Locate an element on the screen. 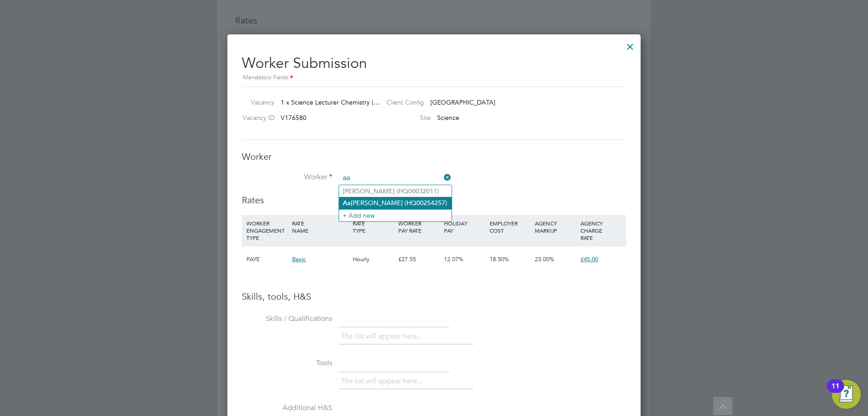 The height and width of the screenshot is (416, 868). span: Science is located at coordinates (448, 117).